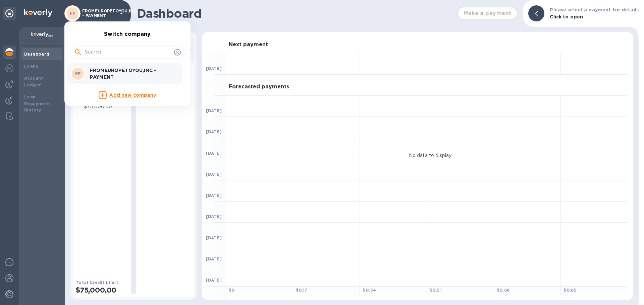 The width and height of the screenshot is (644, 305). Describe the element at coordinates (78, 73) in the screenshot. I see `b: FP` at that location.